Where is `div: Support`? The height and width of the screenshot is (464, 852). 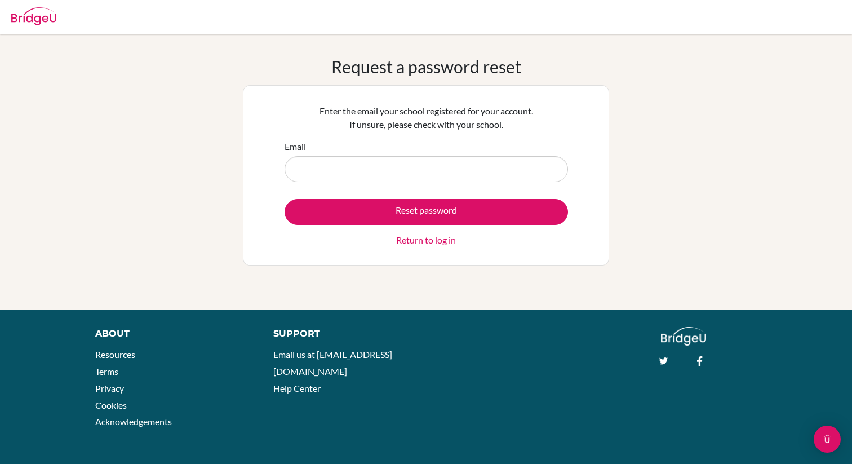 div: Support is located at coordinates (344, 334).